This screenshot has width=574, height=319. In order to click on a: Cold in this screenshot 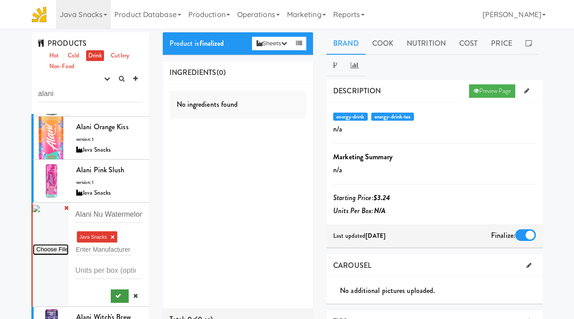, I will do `click(73, 56)`.